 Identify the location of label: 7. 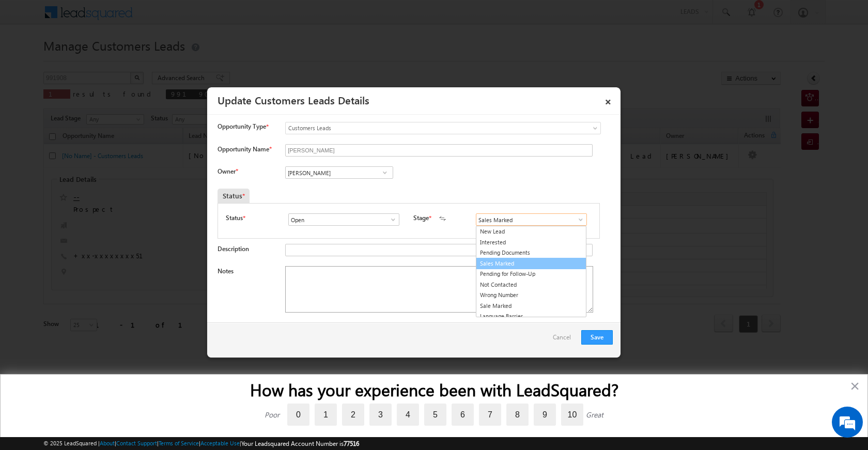
(490, 414).